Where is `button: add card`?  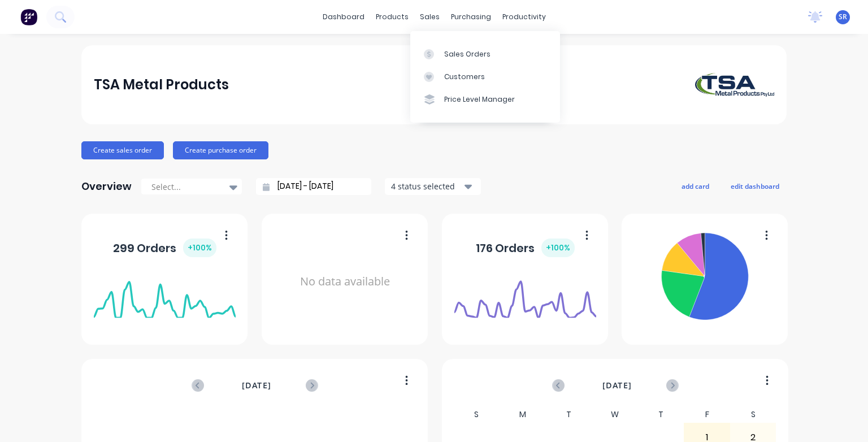
button: add card is located at coordinates (695, 186).